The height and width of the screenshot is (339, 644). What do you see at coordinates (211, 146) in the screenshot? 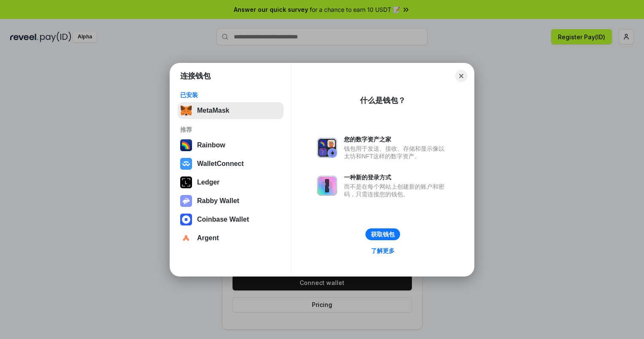
I see `div: Rainbow` at bounding box center [211, 146].